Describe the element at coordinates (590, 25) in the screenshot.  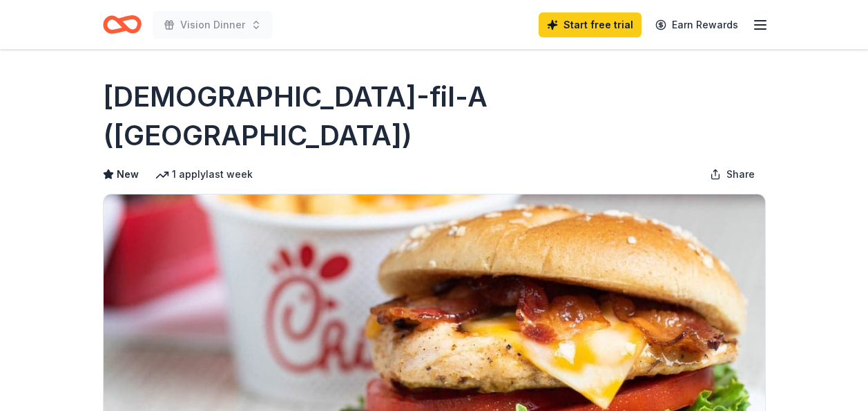
I see `a: Start free trial` at that location.